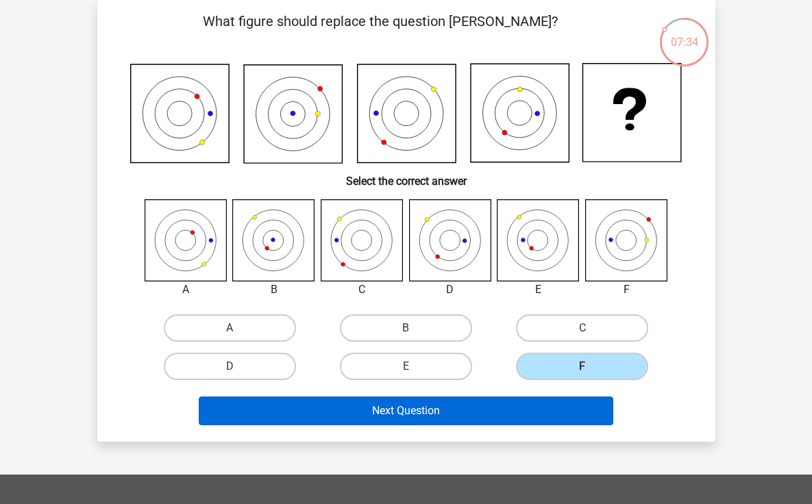  Describe the element at coordinates (406, 175) in the screenshot. I see `h6: Select the correct answer` at that location.